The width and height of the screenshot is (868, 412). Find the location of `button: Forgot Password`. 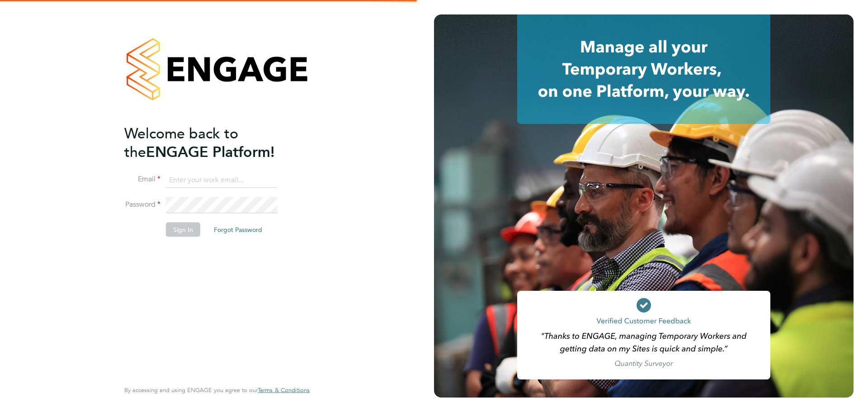

button: Forgot Password is located at coordinates (238, 230).